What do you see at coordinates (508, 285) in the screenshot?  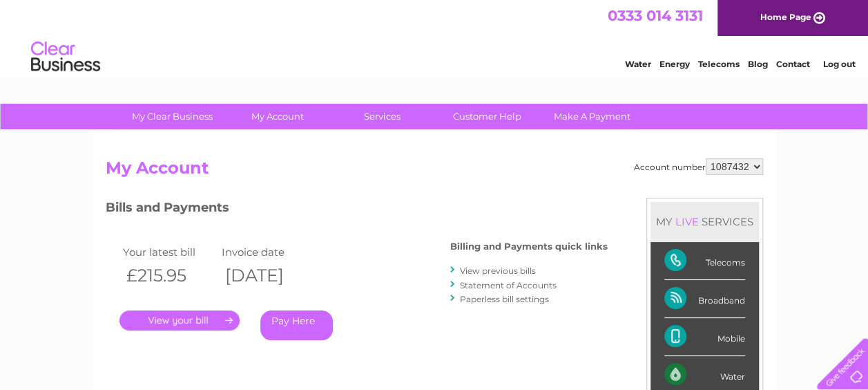 I see `a: Statement of Accounts` at bounding box center [508, 285].